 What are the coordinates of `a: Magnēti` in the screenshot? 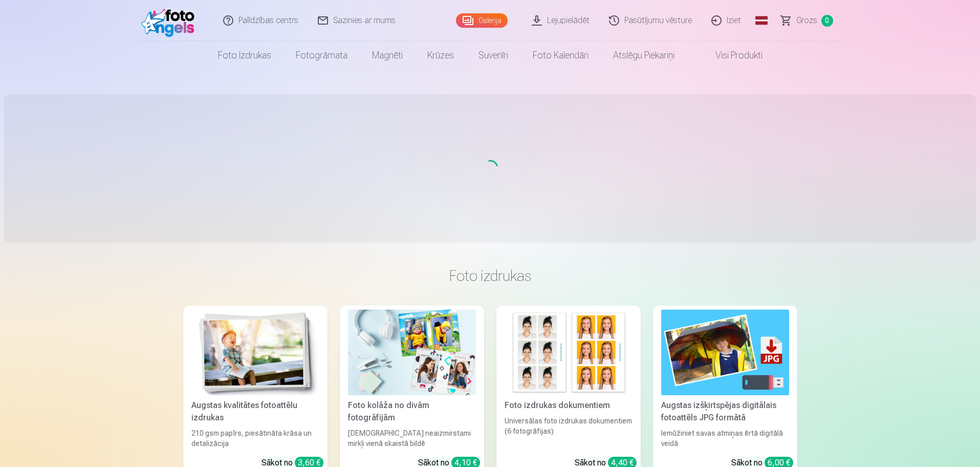 It's located at (387, 56).